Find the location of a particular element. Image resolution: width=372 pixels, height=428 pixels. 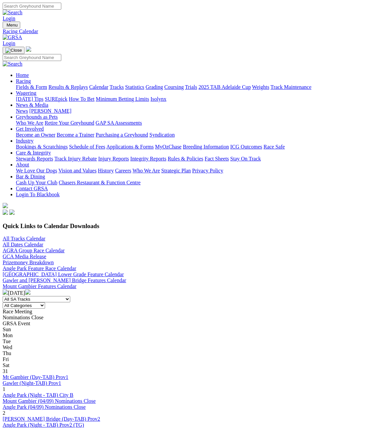

a: Racing is located at coordinates (23, 81).